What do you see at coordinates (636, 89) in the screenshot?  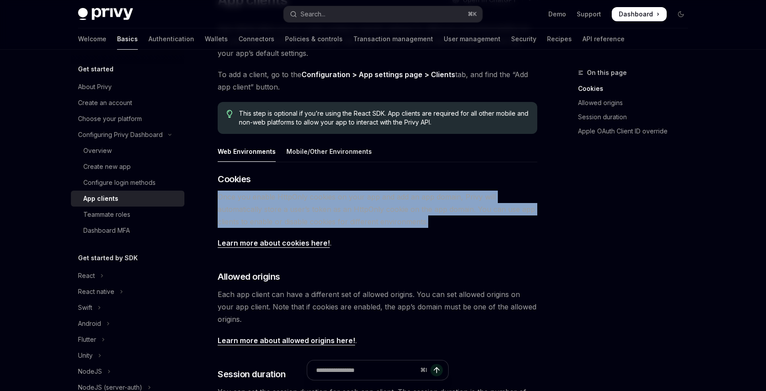 I see `a: Cookies` at bounding box center [636, 89].